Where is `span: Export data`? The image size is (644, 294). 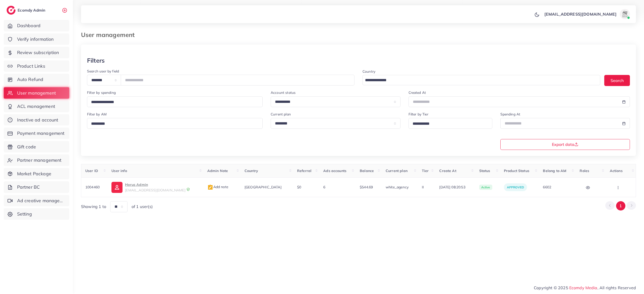
span: Export data is located at coordinates (565, 144).